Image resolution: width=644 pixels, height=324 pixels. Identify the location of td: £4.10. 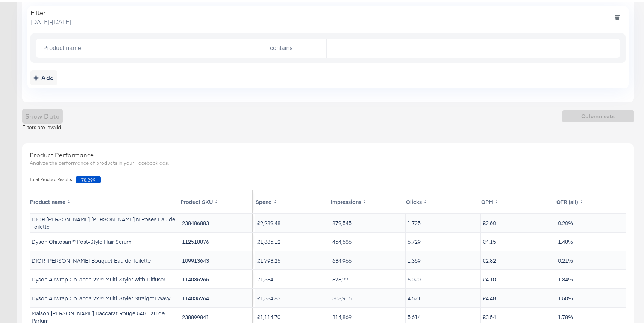
(518, 278).